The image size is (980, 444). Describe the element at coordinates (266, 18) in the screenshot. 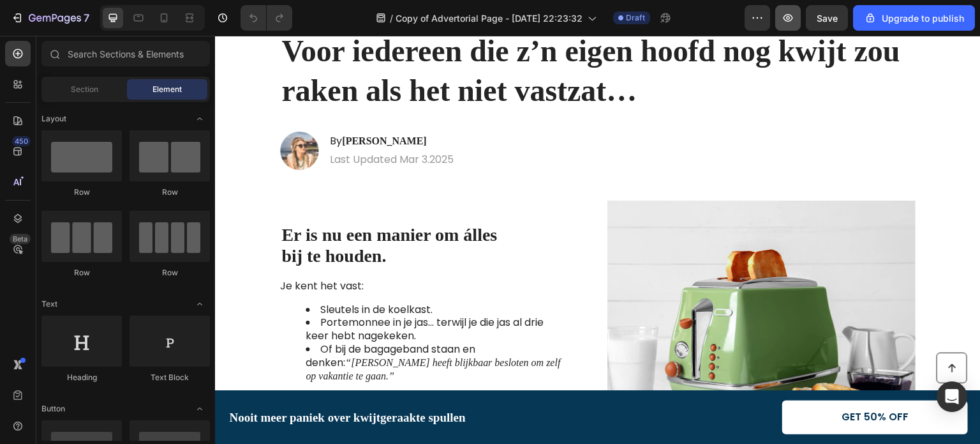

I see `div: Undo/Redo` at that location.